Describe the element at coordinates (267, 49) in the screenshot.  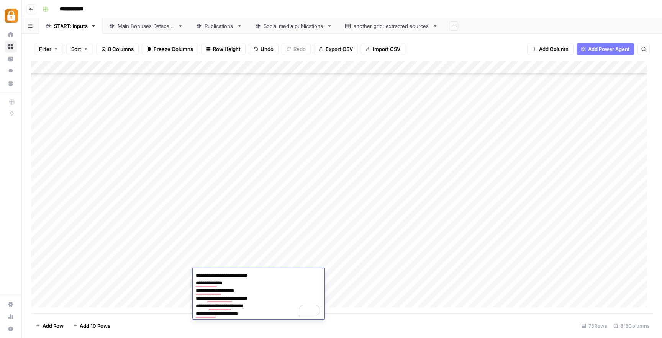
I see `span: Undo` at that location.